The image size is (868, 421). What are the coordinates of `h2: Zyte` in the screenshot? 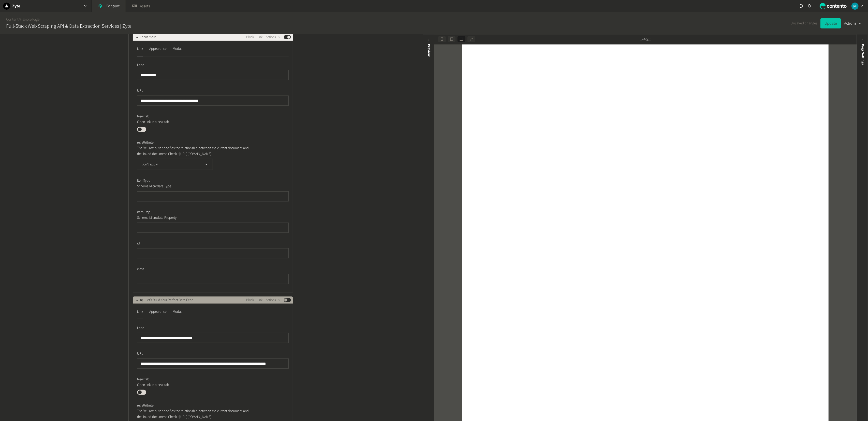 It's located at (16, 6).